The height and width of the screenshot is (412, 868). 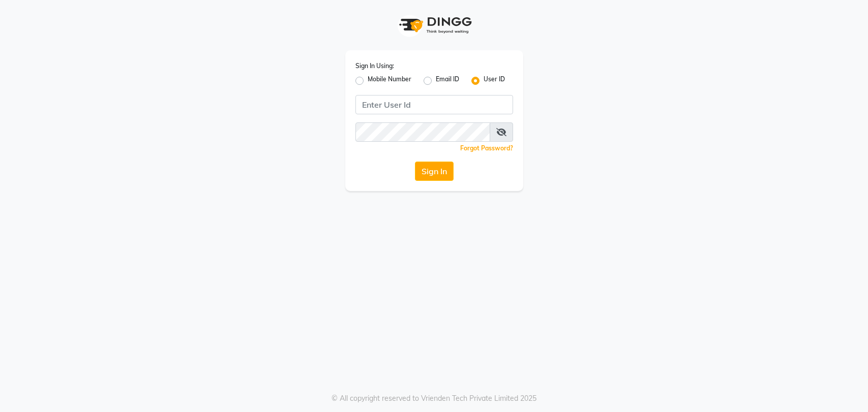 I want to click on button: Sign In, so click(x=434, y=172).